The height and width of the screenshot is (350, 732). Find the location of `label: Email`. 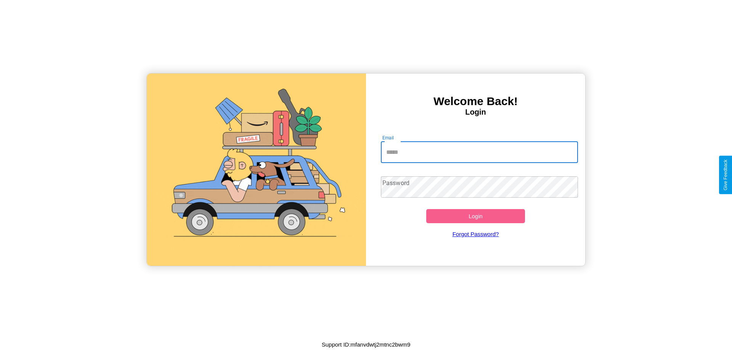

label: Email is located at coordinates (388, 138).